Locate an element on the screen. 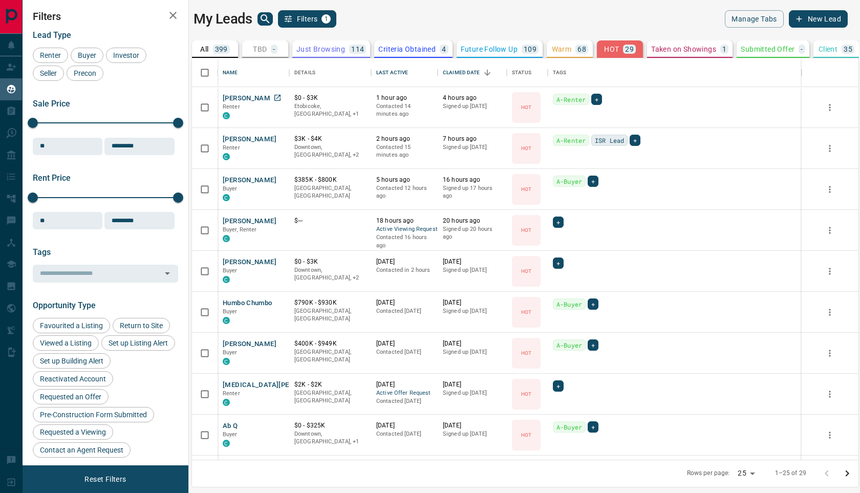 The height and width of the screenshot is (493, 860). p: Contacted 12 hours ago is located at coordinates (405, 192).